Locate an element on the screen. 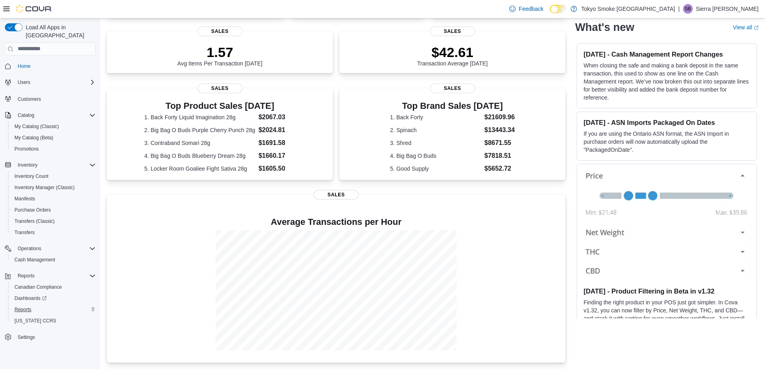  dd: $2067.03 is located at coordinates (277, 117).